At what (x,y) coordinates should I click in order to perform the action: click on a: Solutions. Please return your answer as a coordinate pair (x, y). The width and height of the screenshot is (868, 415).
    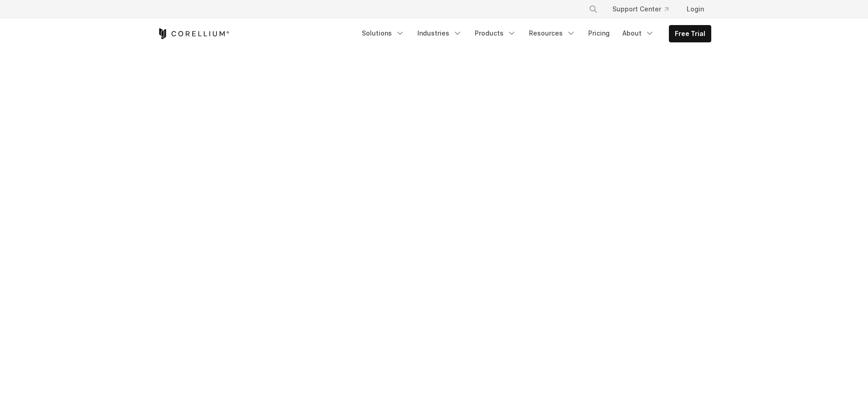
    Looking at the image, I should click on (383, 33).